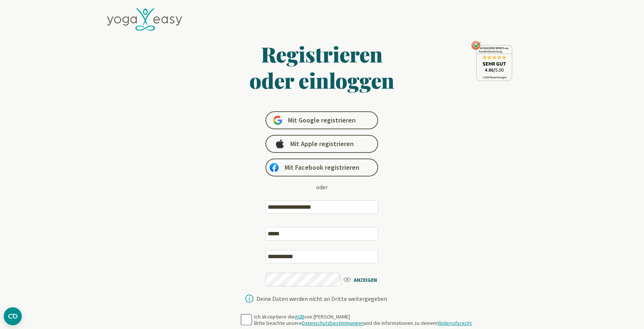  Describe the element at coordinates (491, 61) in the screenshot. I see `img: ausgezeichnet_seal.png` at that location.